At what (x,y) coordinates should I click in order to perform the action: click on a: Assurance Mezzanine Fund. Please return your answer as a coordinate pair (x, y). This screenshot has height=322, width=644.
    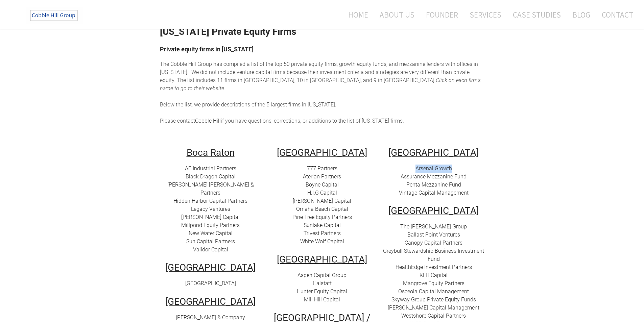
    Looking at the image, I should click on (434, 176).